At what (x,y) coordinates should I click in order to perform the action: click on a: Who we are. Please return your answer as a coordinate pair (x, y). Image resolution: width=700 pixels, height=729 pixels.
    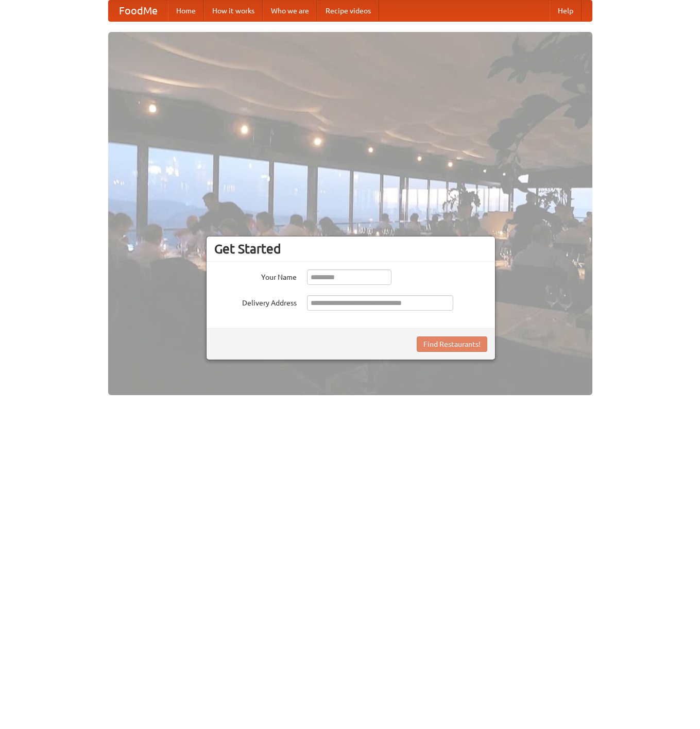
    Looking at the image, I should click on (290, 10).